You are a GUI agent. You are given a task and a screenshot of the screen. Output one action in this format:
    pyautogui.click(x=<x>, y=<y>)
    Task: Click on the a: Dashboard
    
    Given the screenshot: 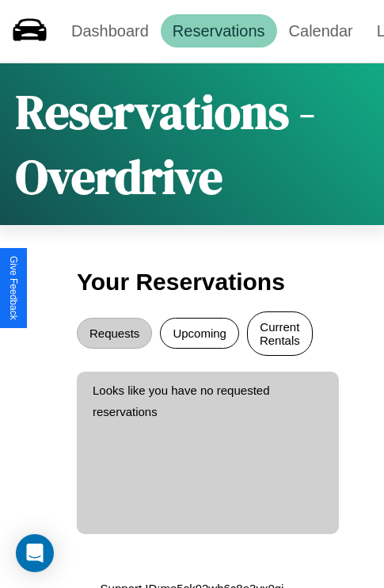 What is the action you would take?
    pyautogui.click(x=110, y=31)
    